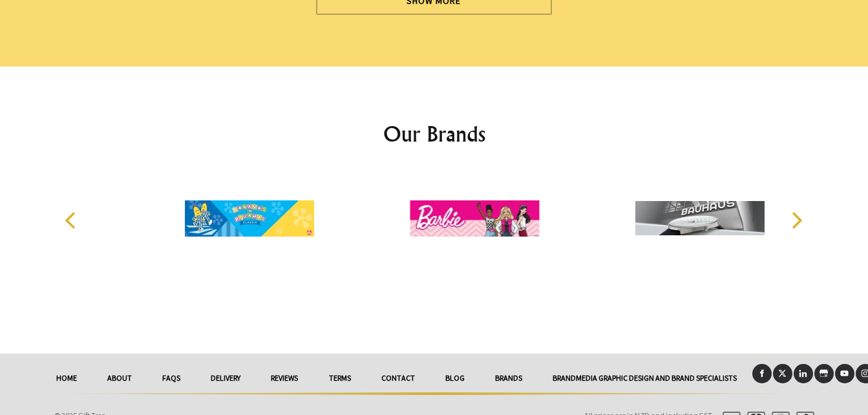  What do you see at coordinates (66, 378) in the screenshot?
I see `a: HOME` at bounding box center [66, 378].